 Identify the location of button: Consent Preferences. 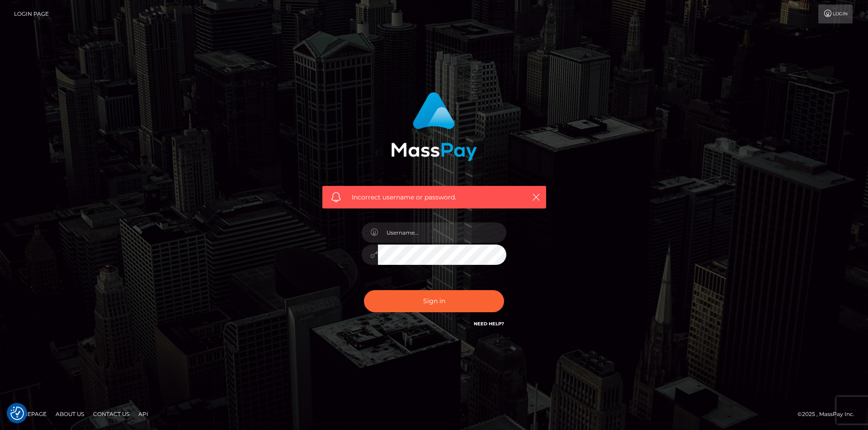
(17, 414).